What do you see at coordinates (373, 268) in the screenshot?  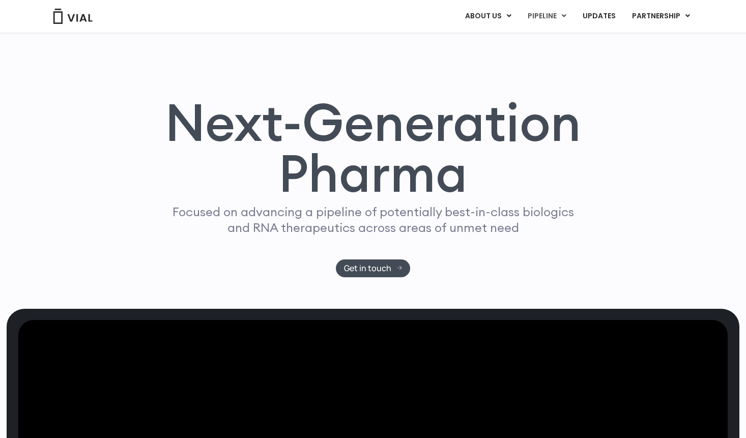 I see `a: Get in touch` at bounding box center [373, 268].